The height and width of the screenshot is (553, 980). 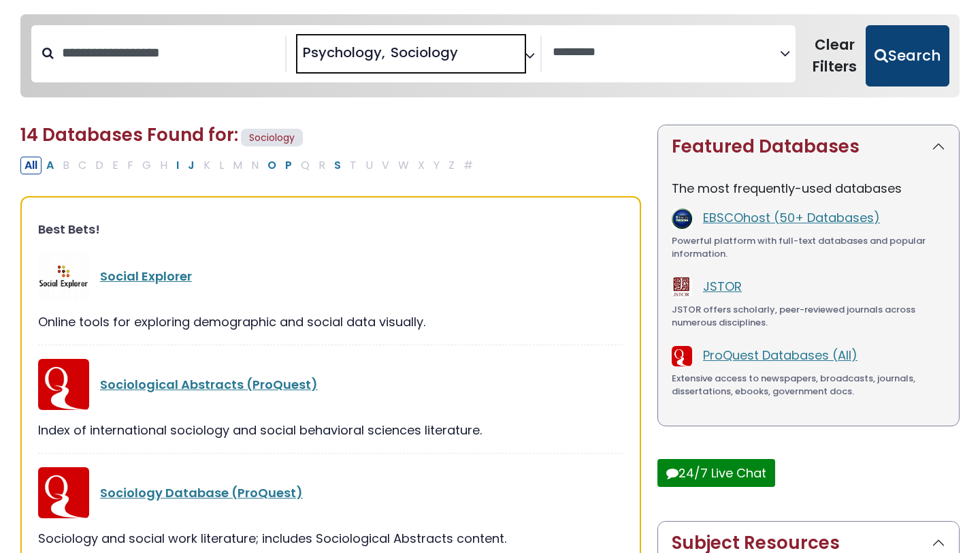 What do you see at coordinates (331, 229) in the screenshot?
I see `h3: Best Bets!` at bounding box center [331, 229].